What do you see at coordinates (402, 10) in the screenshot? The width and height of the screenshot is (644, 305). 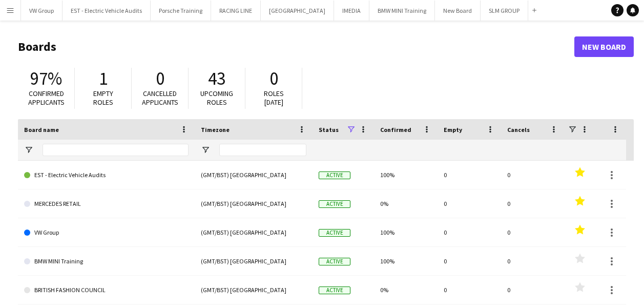 I see `button: BMW MINI Training` at bounding box center [402, 10].